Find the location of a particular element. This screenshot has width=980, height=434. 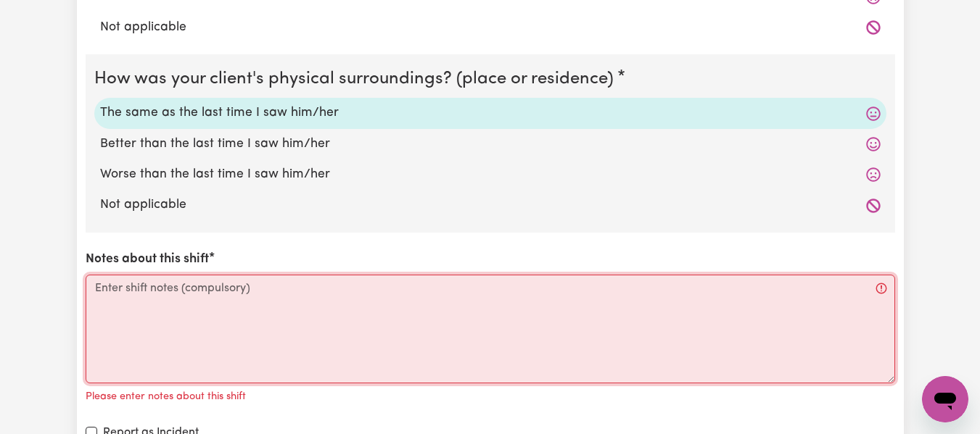

label: The same as the last time I saw him/her is located at coordinates (490, 113).